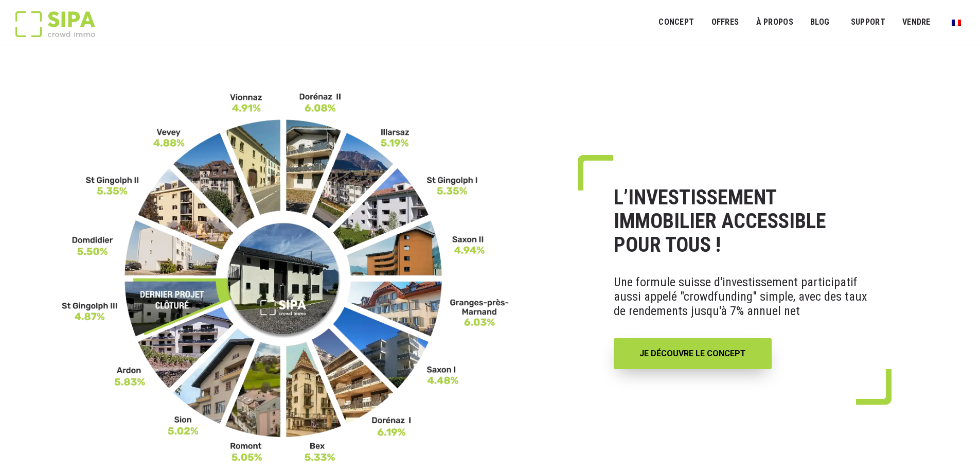  What do you see at coordinates (741, 221) in the screenshot?
I see `h1: L’INVESTISSEMENT IMMOBILIER ACCESSIBLE POUR TOUS !` at bounding box center [741, 221].